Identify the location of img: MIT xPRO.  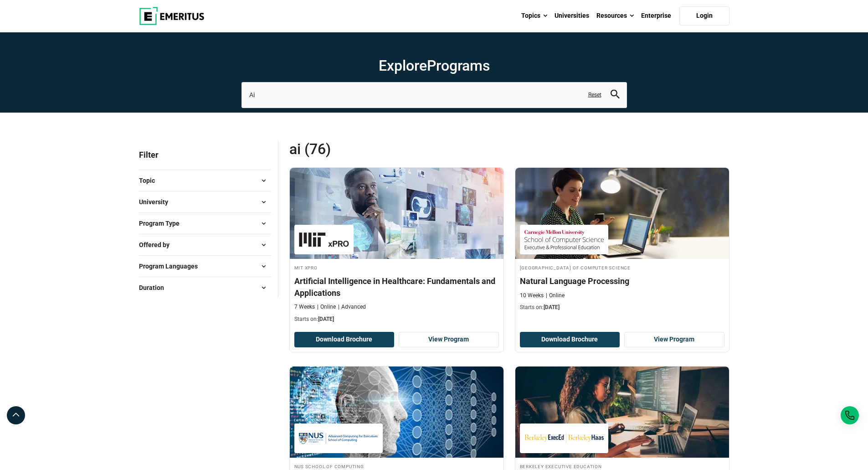
(324, 239).